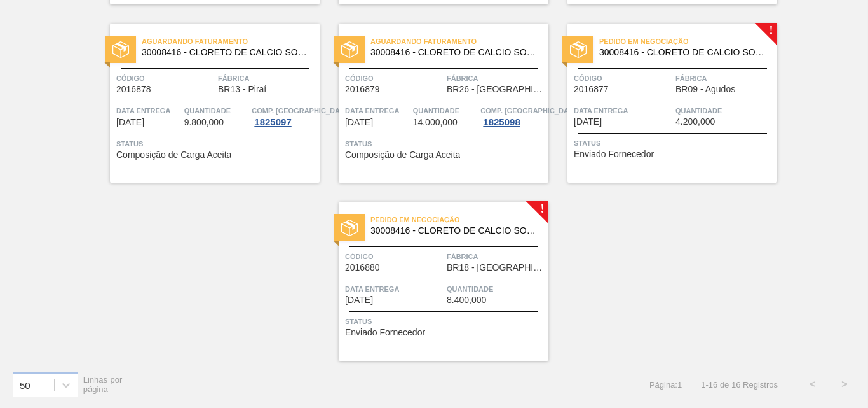  Describe the element at coordinates (495, 267) in the screenshot. I see `span: BR18 - Pernambuco` at that location.